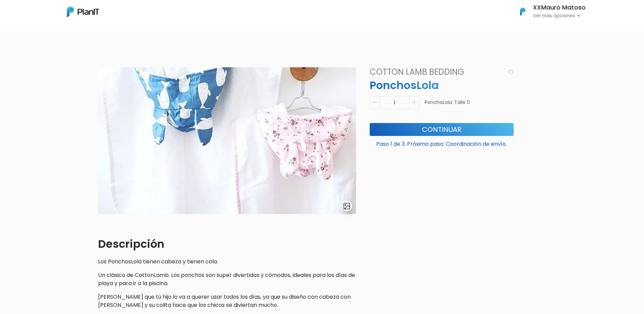 This screenshot has width=644, height=314. Describe the element at coordinates (227, 244) in the screenshot. I see `p: Descripción` at that location.